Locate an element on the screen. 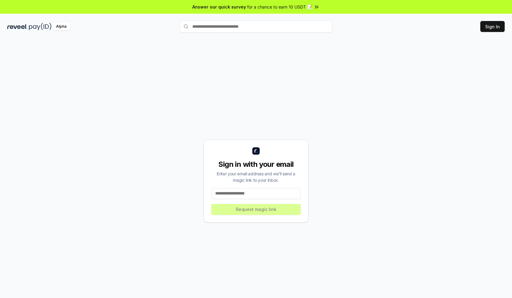 The image size is (512, 298). img: pay_id is located at coordinates (40, 26).